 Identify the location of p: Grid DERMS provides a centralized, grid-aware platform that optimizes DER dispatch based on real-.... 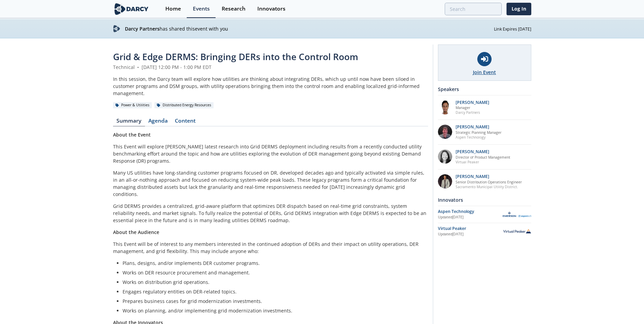
(271, 213).